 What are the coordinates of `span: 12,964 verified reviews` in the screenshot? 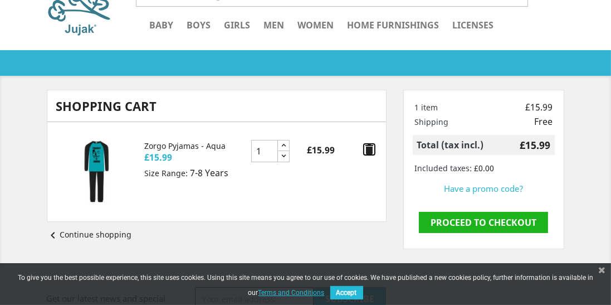 It's located at (347, 64).